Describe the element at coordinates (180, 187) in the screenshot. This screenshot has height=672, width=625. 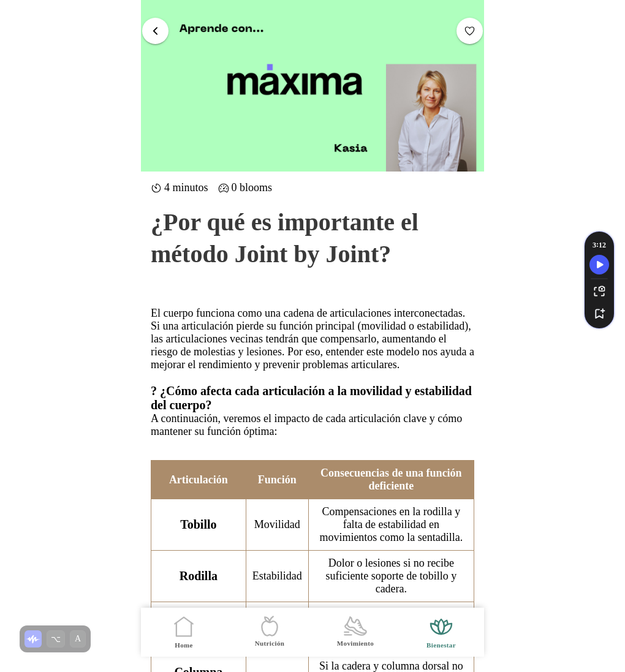
I see `ion-label: 4 minutos` at that location.